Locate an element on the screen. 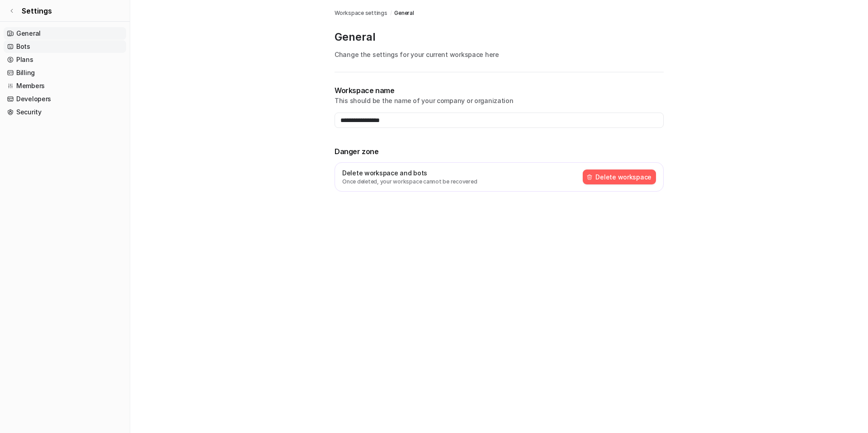  span: General is located at coordinates (404, 13).